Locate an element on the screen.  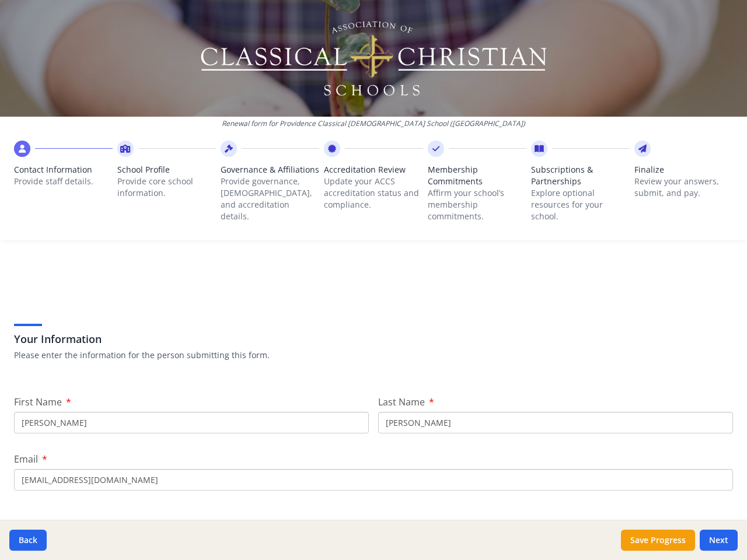
p: Affirm your school’s membership commitments. is located at coordinates (477, 205).